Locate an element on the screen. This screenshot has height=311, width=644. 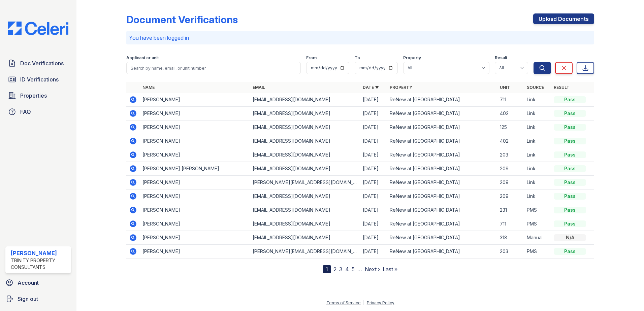
td: 231 is located at coordinates (511, 210).